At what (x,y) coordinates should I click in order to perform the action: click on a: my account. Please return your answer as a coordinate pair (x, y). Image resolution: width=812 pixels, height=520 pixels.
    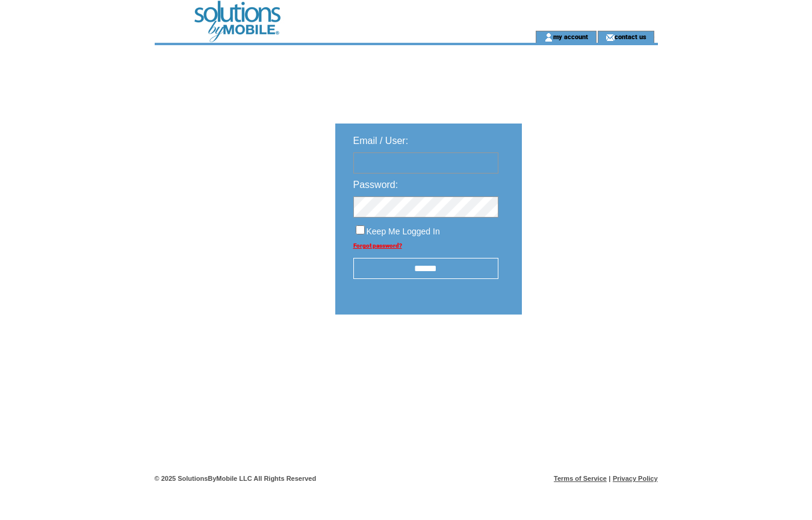
    Looking at the image, I should click on (571, 36).